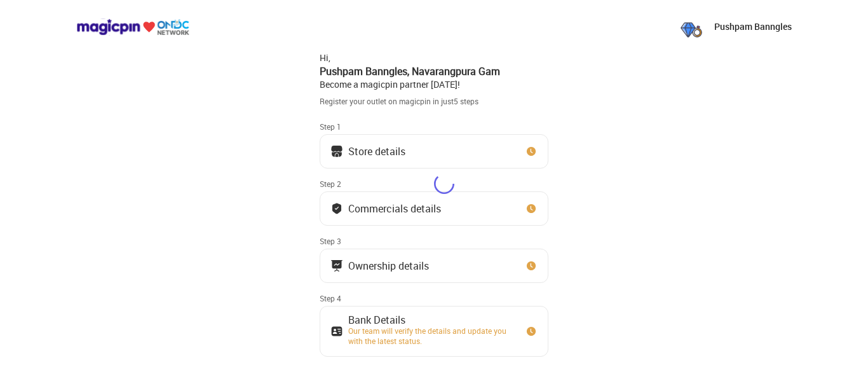 This screenshot has width=868, height=386. Describe the element at coordinates (394, 208) in the screenshot. I see `div: Commercials details` at that location.